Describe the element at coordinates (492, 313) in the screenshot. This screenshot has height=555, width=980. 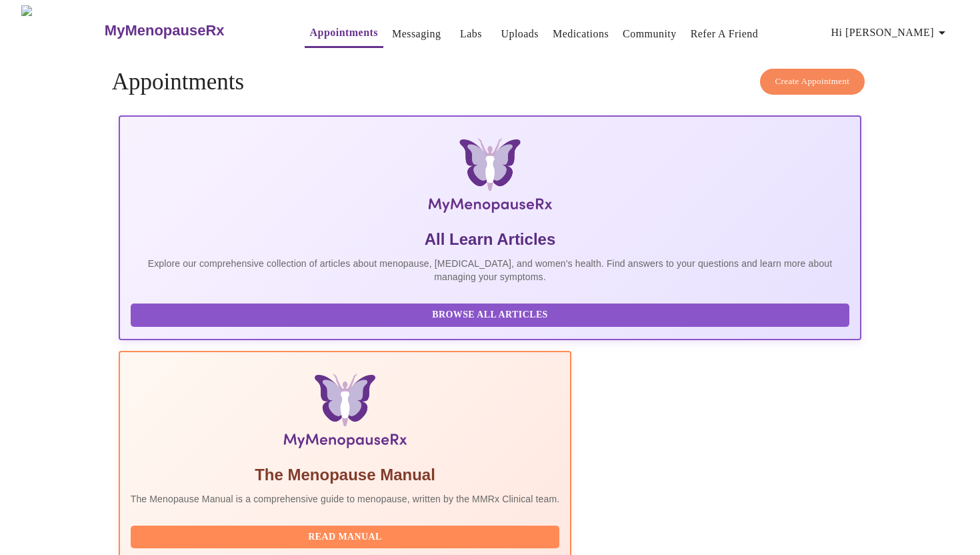
I see `a: Browse All Articles` at that location.